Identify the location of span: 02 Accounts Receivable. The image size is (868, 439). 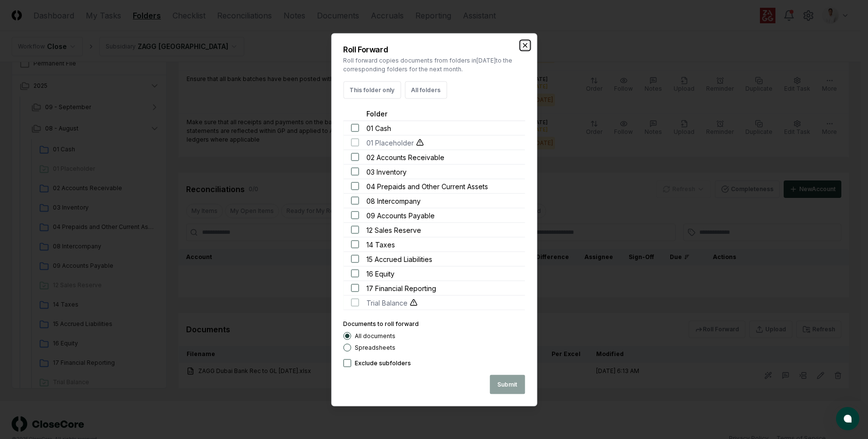
(405, 157).